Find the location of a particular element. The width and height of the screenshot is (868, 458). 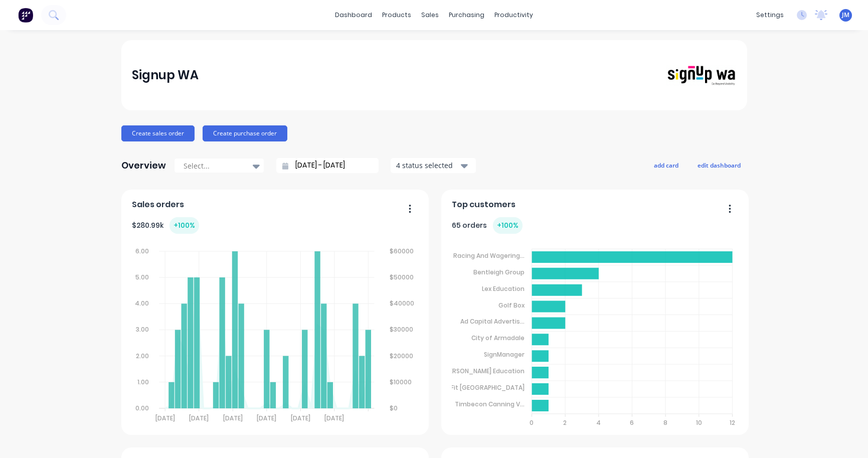

div: products is located at coordinates (397, 15).